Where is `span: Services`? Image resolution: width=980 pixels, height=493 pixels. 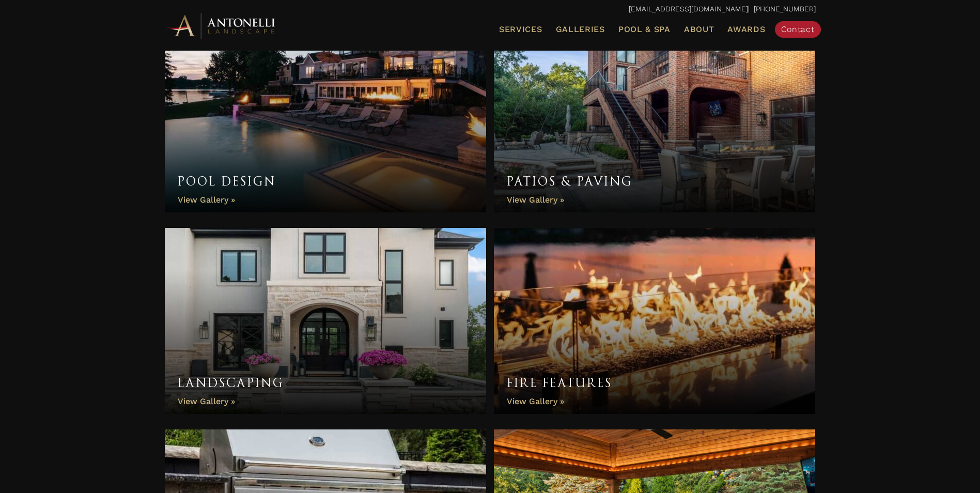
span: Services is located at coordinates (521, 30).